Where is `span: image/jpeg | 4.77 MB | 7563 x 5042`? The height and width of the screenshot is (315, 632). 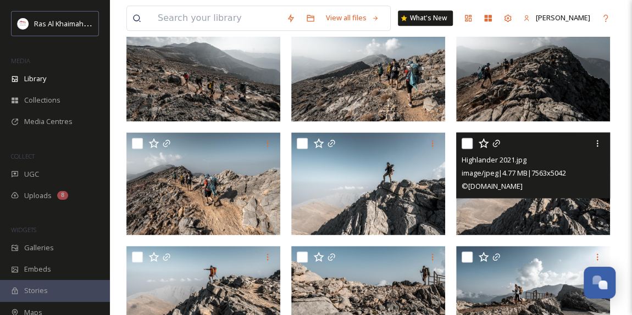 span: image/jpeg | 4.77 MB | 7563 x 5042 is located at coordinates (514, 173).